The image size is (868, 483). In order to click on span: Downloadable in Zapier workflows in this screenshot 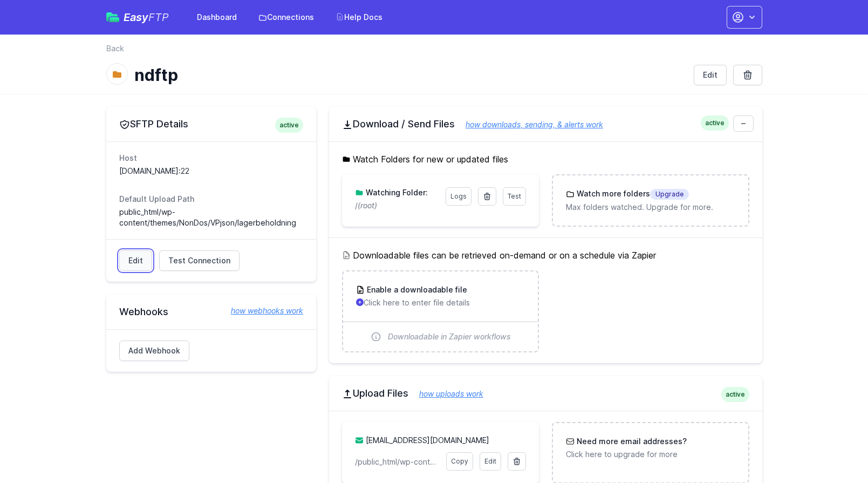, I will do `click(449, 337)`.